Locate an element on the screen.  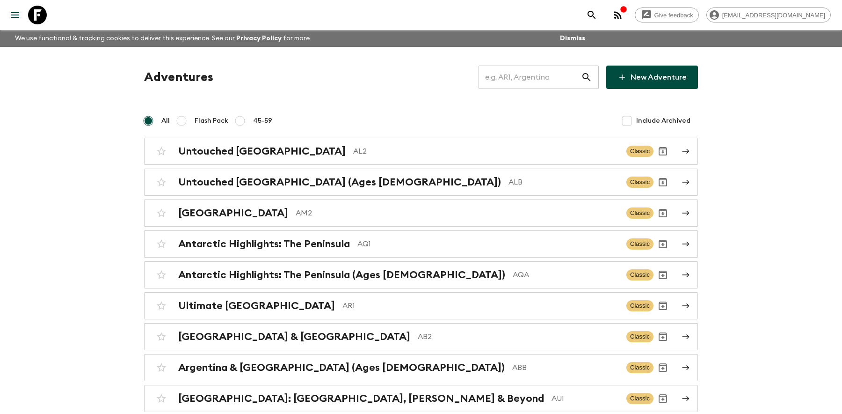
input: e.g. AR1, Argentina is located at coordinates (530, 77).